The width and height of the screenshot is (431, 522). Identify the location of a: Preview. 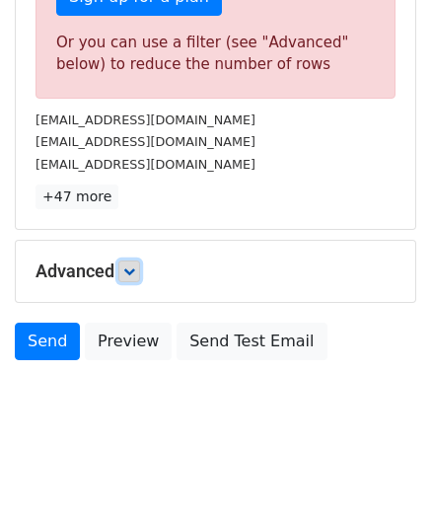
(128, 341).